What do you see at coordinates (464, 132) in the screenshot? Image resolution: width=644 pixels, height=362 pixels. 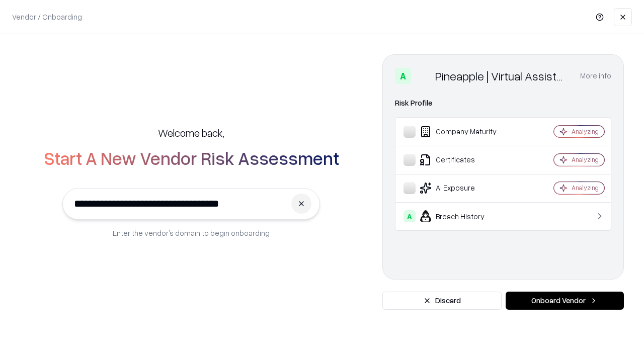 I see `div: Company Maturity` at bounding box center [464, 132].